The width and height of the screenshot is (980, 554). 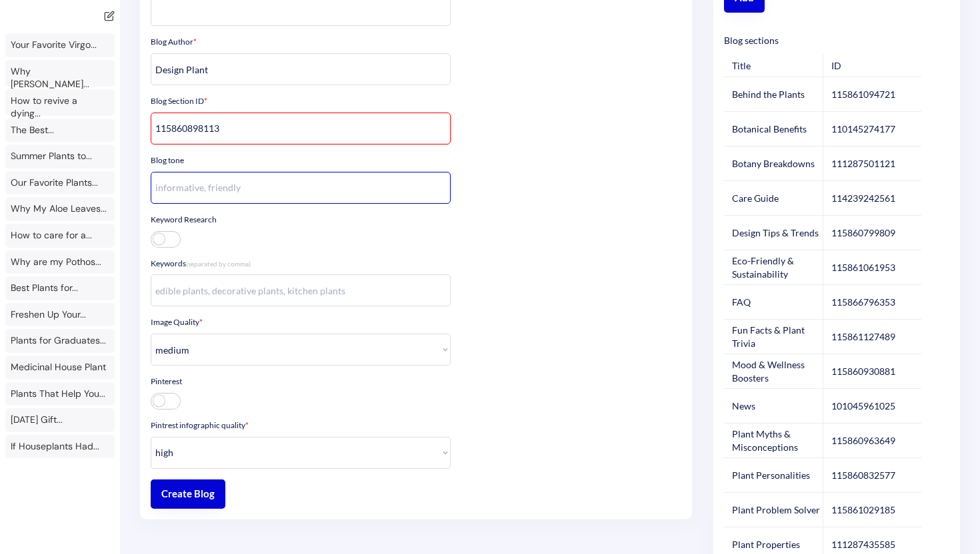 I want to click on div: If Houseplants Had..., so click(x=55, y=447).